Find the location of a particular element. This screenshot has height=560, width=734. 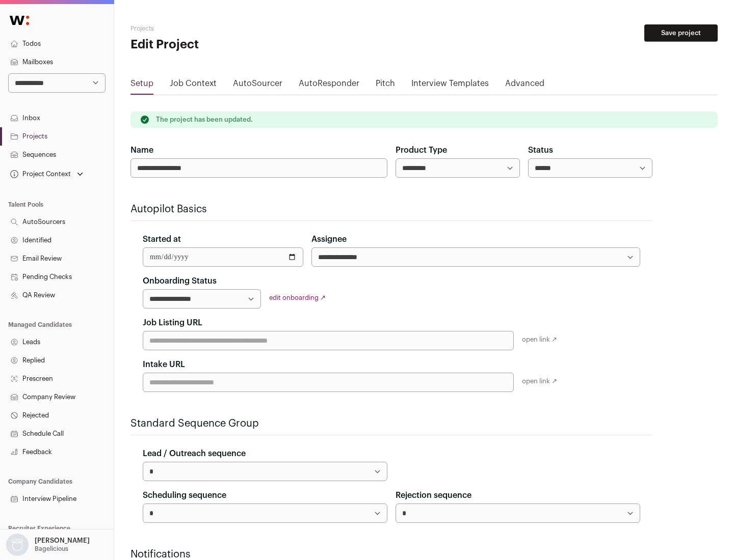

div: Project Context is located at coordinates (39, 174).